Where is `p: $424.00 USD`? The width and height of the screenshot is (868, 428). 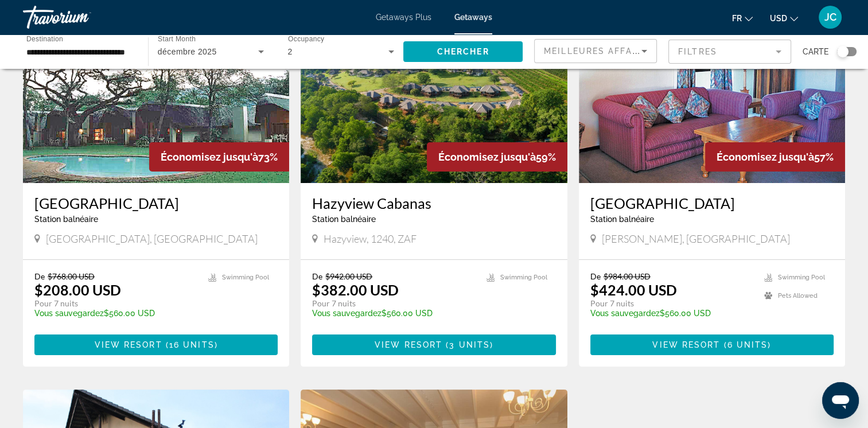 p: $424.00 USD is located at coordinates (633, 289).